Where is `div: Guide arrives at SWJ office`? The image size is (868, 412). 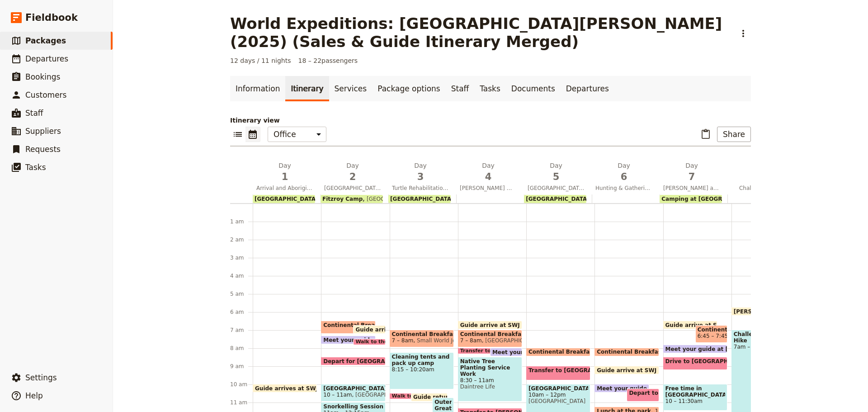
div: Guide arrives at SWJ office is located at coordinates (285, 388).